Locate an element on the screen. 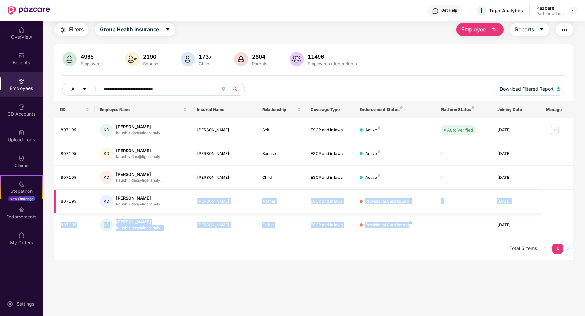 Image resolution: width=585 pixels, height=316 pixels. span: Group Health Insurance is located at coordinates (130, 29).